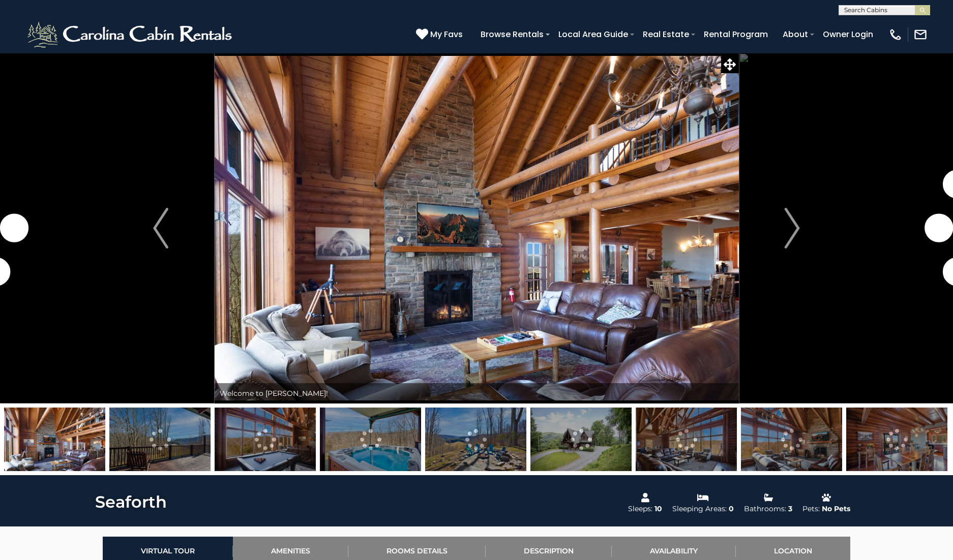 Image resolution: width=953 pixels, height=560 pixels. What do you see at coordinates (440, 34) in the screenshot?
I see `a: My Favs` at bounding box center [440, 34].